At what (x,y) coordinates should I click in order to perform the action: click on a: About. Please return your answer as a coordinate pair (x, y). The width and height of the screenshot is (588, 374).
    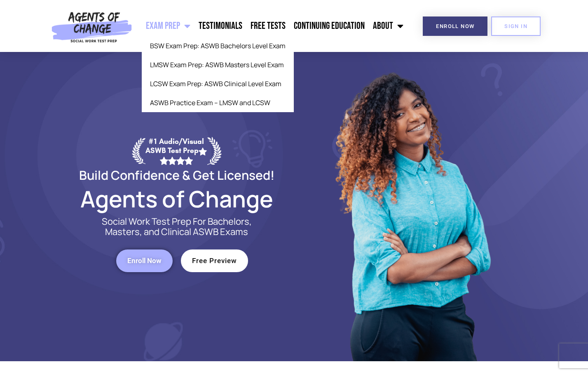
    Looking at the image, I should click on (388, 26).